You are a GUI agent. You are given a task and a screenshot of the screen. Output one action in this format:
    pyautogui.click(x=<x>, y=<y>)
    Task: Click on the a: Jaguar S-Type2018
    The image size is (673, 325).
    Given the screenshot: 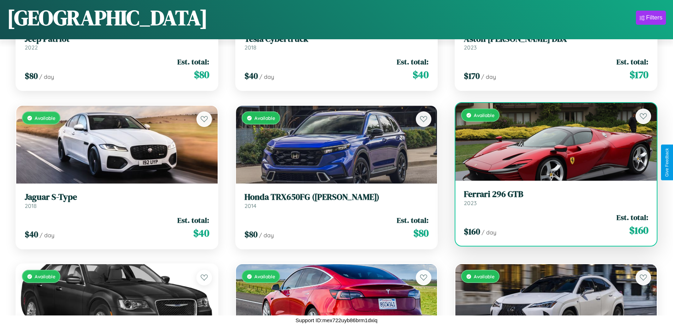 What is the action you would take?
    pyautogui.click(x=117, y=200)
    